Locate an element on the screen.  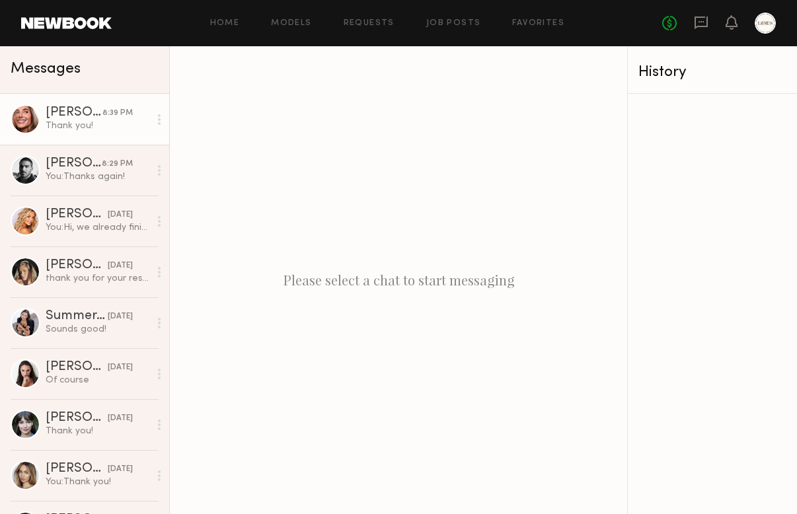
div: Please select a chat to start messaging is located at coordinates (399, 280).